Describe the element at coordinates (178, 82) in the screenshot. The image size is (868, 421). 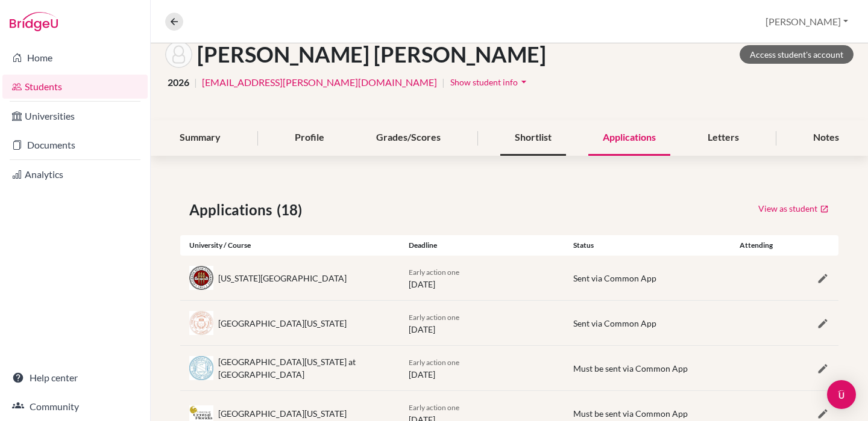
I see `span: 2026` at that location.